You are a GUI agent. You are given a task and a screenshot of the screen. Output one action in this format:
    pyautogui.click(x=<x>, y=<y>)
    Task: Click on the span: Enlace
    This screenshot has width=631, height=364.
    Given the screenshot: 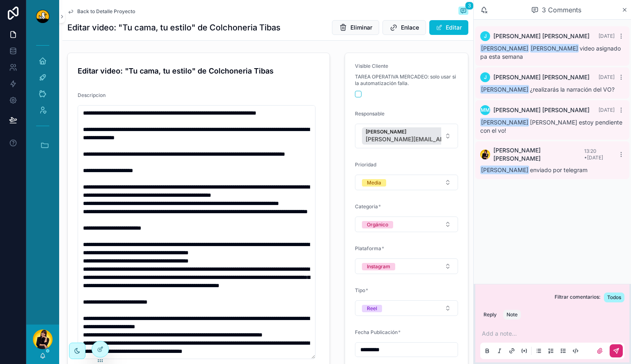 What is the action you would take?
    pyautogui.click(x=410, y=28)
    